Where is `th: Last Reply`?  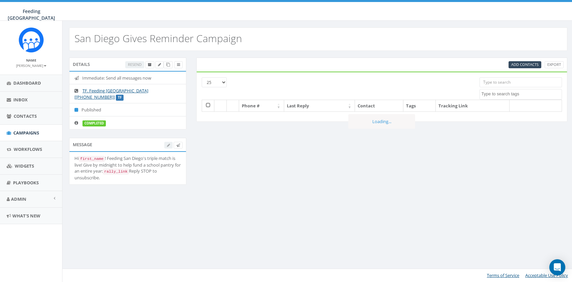
th: Last Reply is located at coordinates (320, 106).